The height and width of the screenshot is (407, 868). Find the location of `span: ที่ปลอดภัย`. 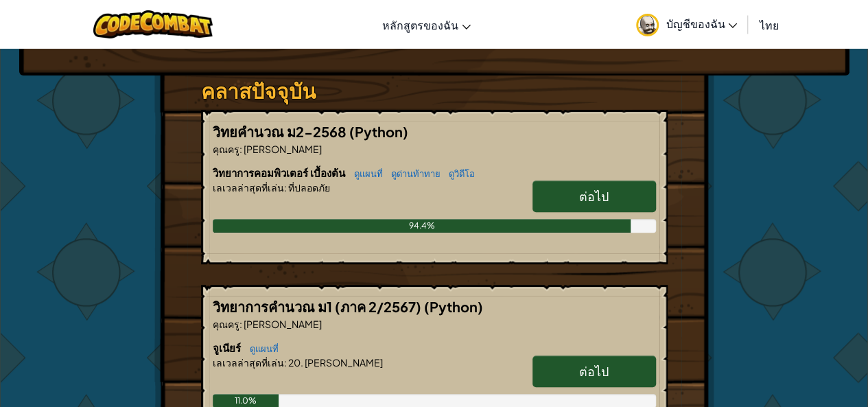

span: ที่ปลอดภัย is located at coordinates (308, 187).